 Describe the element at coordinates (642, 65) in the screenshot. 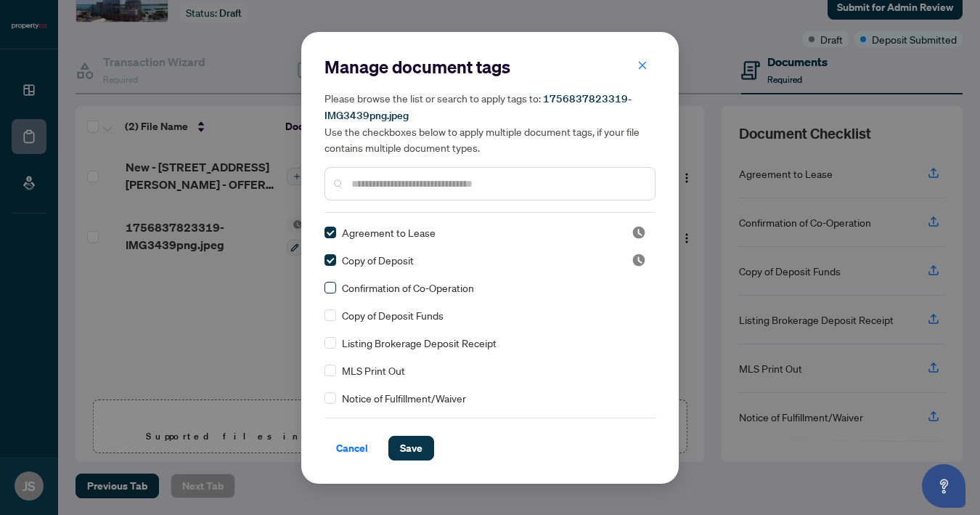

I see `span: close` at that location.